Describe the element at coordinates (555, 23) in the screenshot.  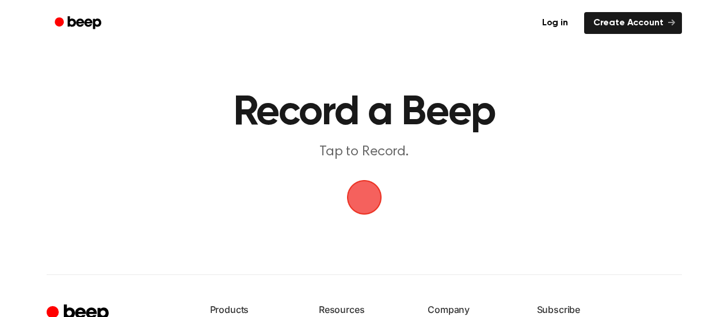
I see `a: Log in` at that location.